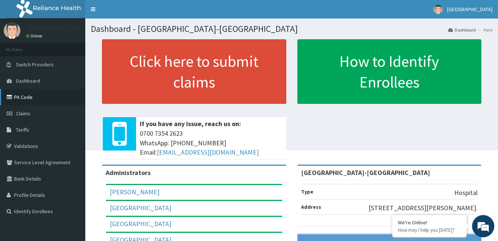  I want to click on img: d_794563401_company_1708531726252_794563401, so click(22, 46).